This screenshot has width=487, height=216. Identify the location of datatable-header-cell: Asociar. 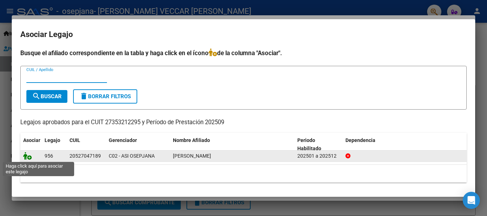
(31, 145).